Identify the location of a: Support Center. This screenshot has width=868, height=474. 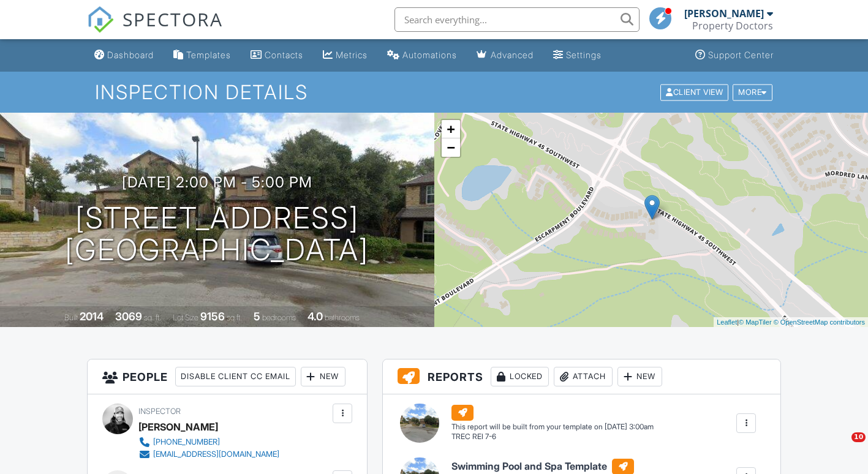
(735, 55).